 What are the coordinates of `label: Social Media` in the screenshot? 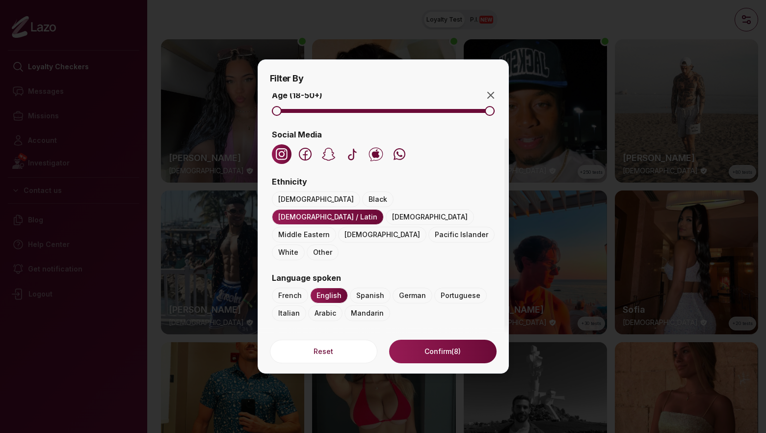 It's located at (383, 134).